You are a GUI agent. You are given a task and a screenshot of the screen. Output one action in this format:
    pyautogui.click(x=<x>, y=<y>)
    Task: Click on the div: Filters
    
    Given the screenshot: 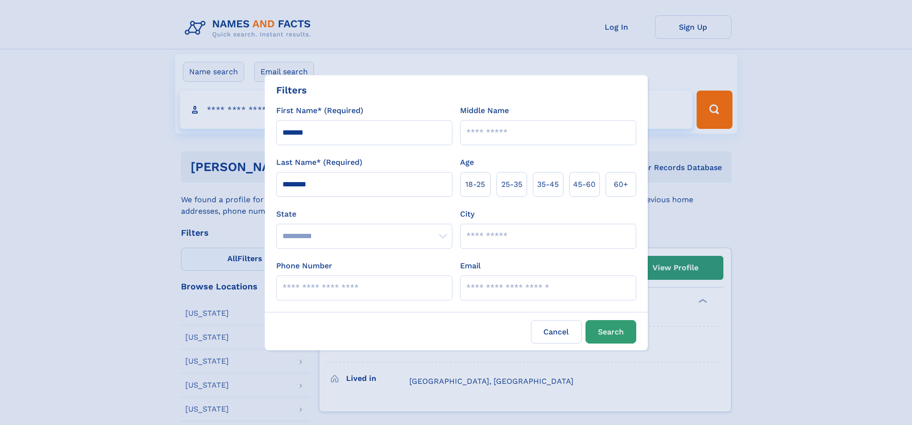 What is the action you would take?
    pyautogui.click(x=292, y=90)
    